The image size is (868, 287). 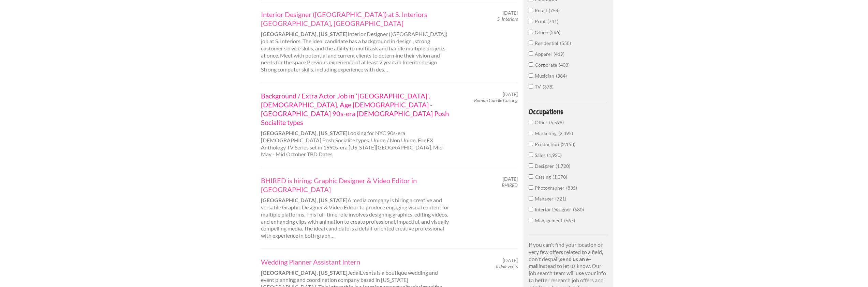 What do you see at coordinates (530, 54) in the screenshot?
I see `input: Apparel419` at bounding box center [530, 54].